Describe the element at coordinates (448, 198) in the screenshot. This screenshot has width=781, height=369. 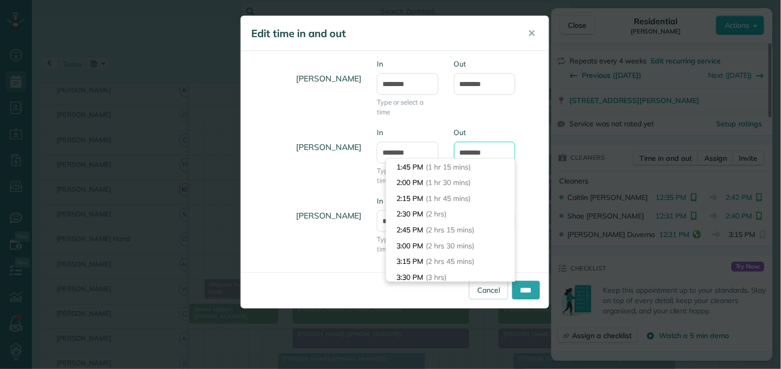
I see `span: (1 hr 45 mins)` at that location.